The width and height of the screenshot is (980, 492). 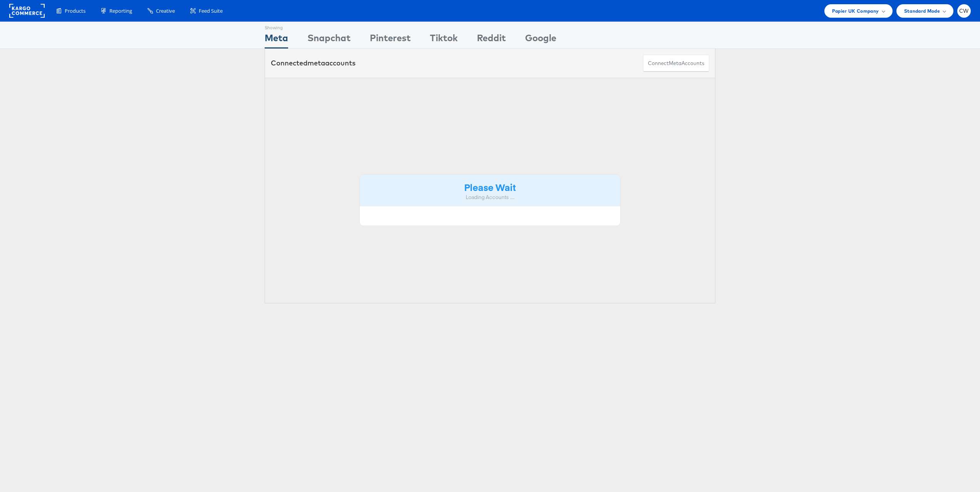 I want to click on strong: Please Wait, so click(x=490, y=187).